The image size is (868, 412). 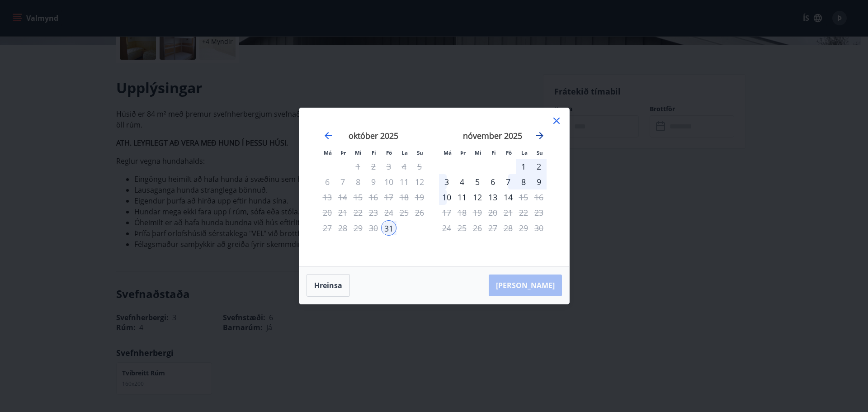 I want to click on div: 2, so click(x=539, y=166).